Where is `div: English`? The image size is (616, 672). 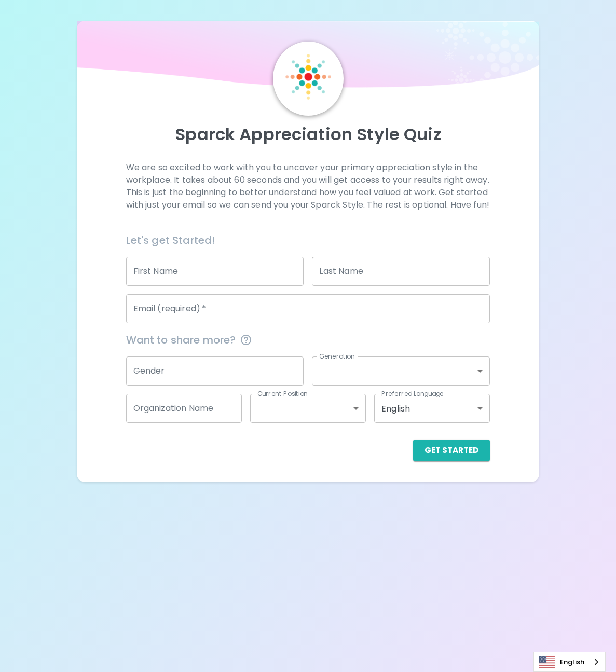 div: English is located at coordinates (432, 408).